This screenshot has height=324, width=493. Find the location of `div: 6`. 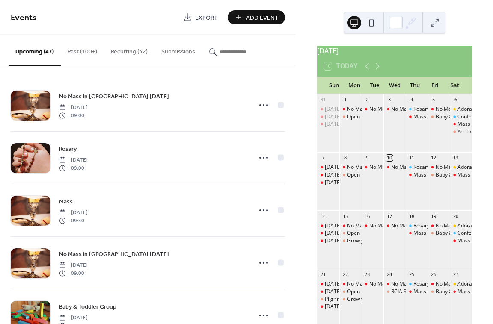

div: 6 is located at coordinates (455, 100).